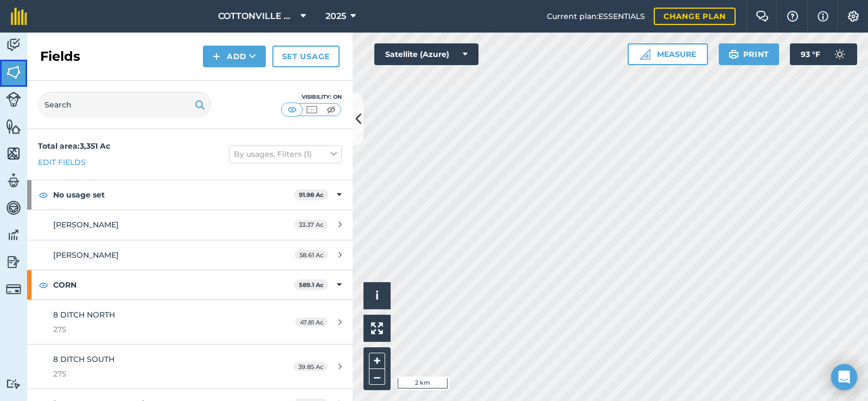  Describe the element at coordinates (335, 17) in the screenshot. I see `span: 2025` at that location.